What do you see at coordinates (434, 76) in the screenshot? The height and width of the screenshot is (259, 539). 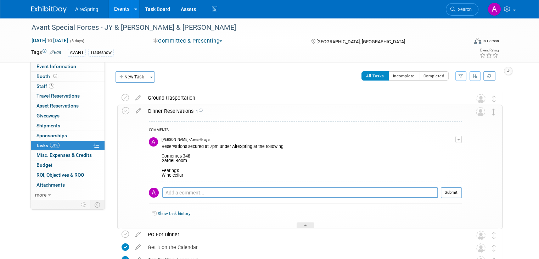 I see `button: Completed` at bounding box center [434, 76].